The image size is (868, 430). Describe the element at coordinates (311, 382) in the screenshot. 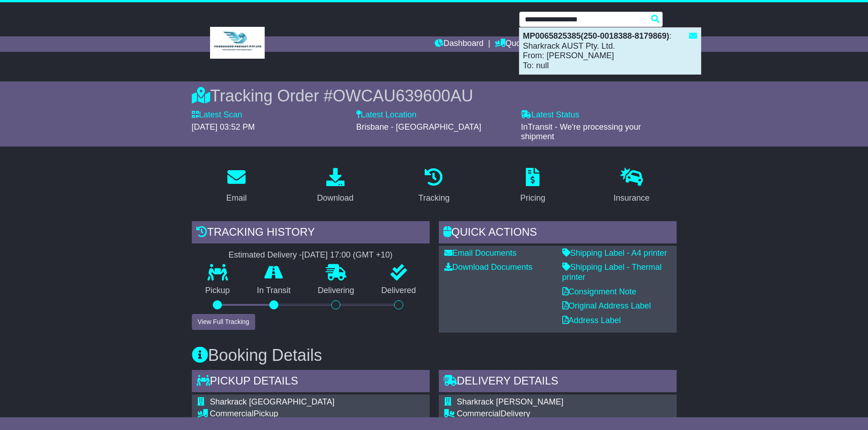

I see `div: Pickup Details` at that location.